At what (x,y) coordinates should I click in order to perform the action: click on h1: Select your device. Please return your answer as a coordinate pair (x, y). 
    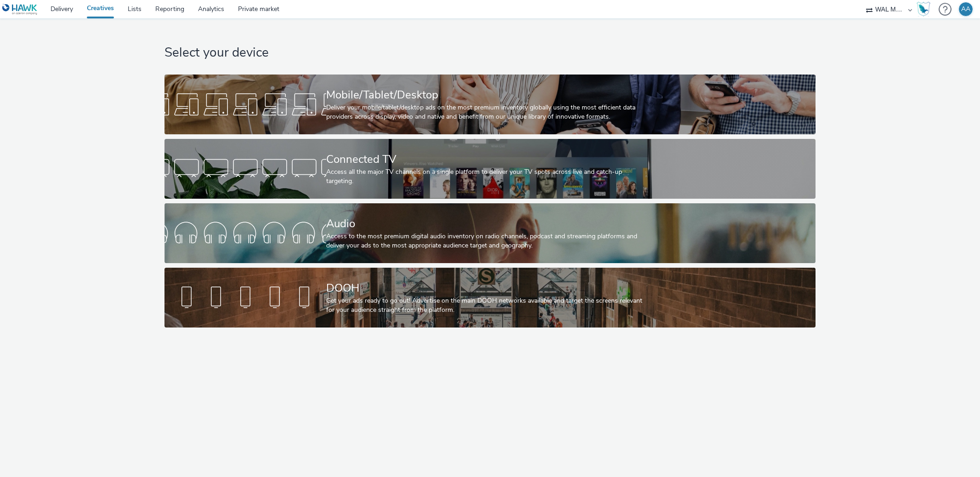
    Looking at the image, I should click on (490, 53).